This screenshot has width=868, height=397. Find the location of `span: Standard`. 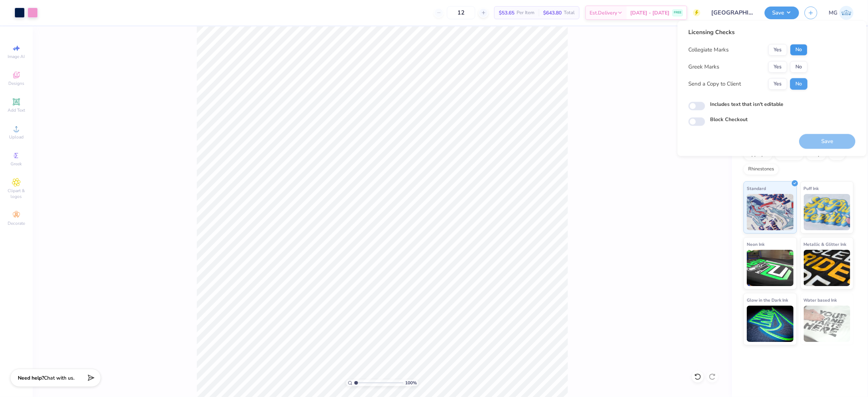

span: Standard is located at coordinates (756, 189).